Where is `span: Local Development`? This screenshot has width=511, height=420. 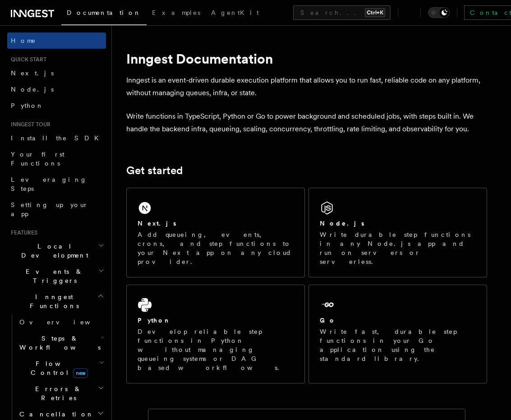 span: Local Development is located at coordinates (53, 251).